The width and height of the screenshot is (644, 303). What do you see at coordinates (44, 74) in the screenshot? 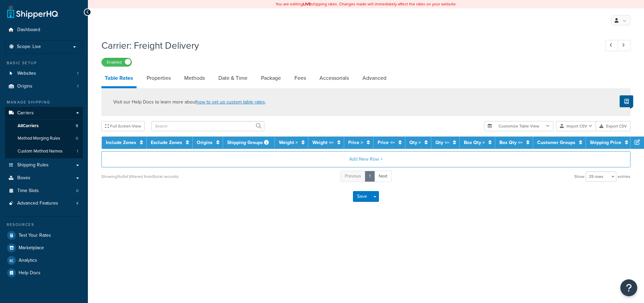
I see `a: Websites1` at bounding box center [44, 74].